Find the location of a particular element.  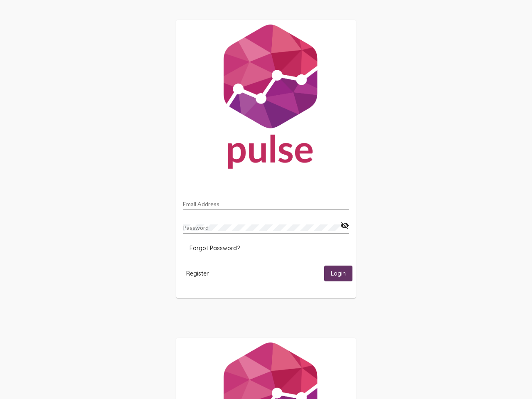

button: Forgot Password? is located at coordinates (215, 249).